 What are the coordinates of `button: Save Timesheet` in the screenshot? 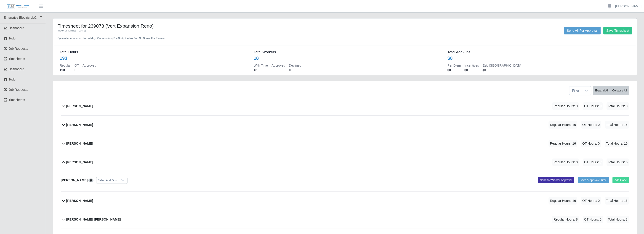 It's located at (618, 31).